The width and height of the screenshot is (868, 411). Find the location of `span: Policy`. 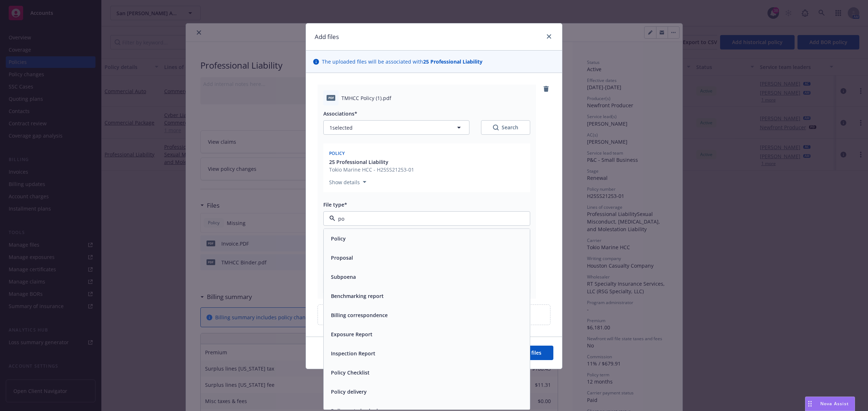

span: Policy is located at coordinates (338, 238).